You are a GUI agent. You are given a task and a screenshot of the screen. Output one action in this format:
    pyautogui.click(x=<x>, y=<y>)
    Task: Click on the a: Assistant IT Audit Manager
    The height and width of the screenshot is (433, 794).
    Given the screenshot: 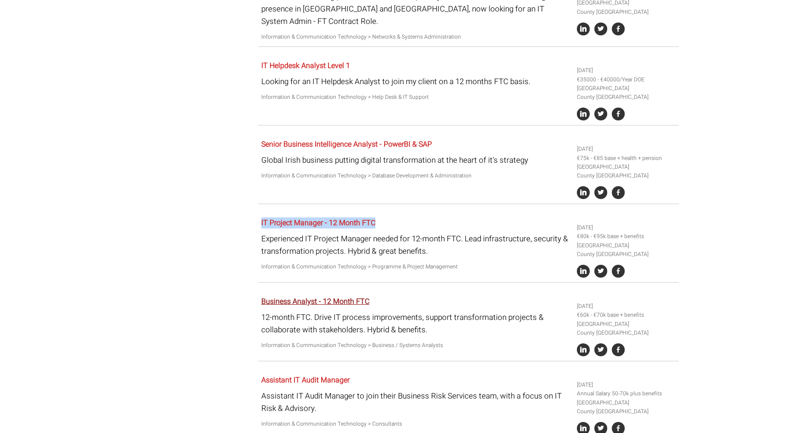 What is the action you would take?
    pyautogui.click(x=305, y=380)
    